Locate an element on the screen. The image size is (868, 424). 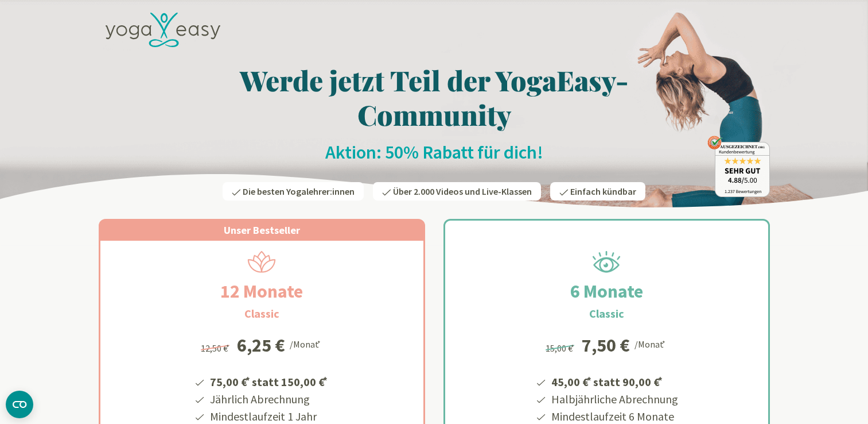
img: ausgezeichnet_badge.png is located at coordinates (738, 166).